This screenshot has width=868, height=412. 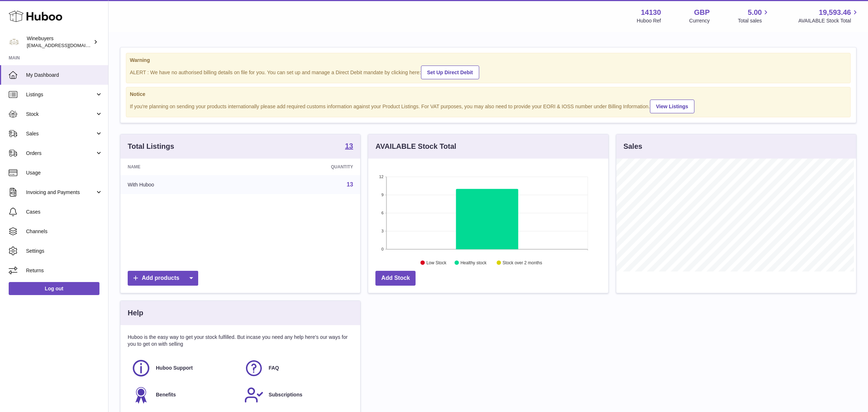 What do you see at coordinates (60, 153) in the screenshot?
I see `span: Orders` at bounding box center [60, 153].